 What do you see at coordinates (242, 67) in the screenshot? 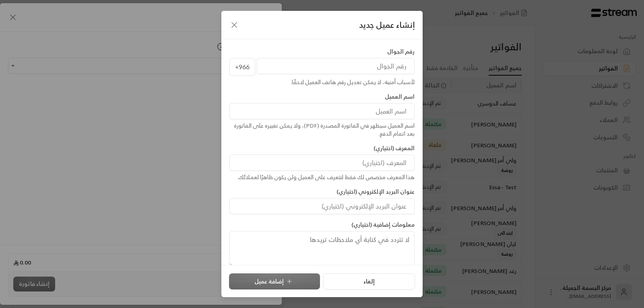
I see `span: +966` at bounding box center [242, 67].